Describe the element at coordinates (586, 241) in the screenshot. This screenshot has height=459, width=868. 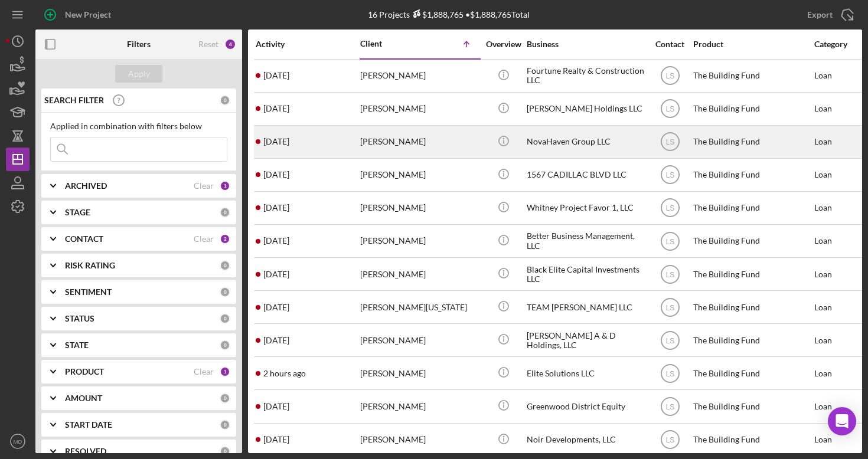
I see `div: Better Business Management, LLC` at that location.